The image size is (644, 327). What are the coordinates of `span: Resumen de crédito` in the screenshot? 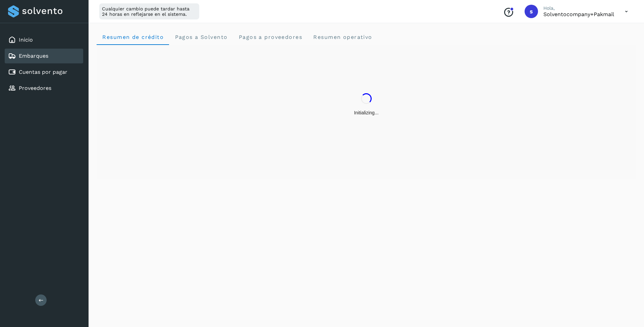 It's located at (133, 37).